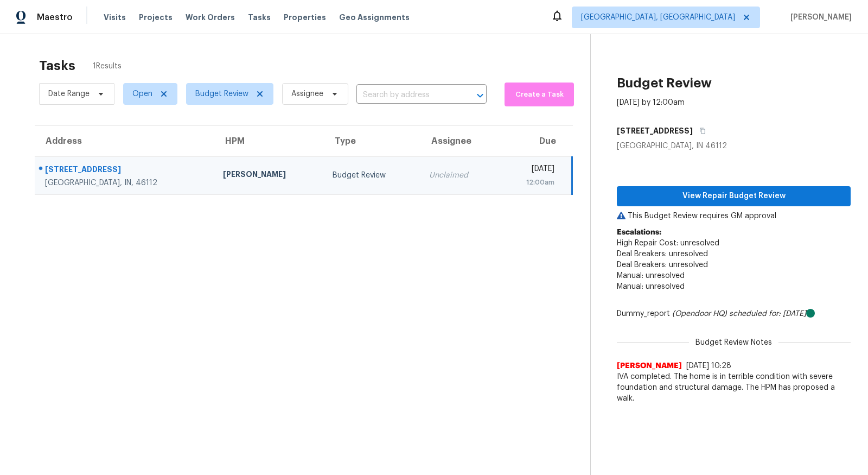 The image size is (868, 475). I want to click on div: 12:00am, so click(530, 182).